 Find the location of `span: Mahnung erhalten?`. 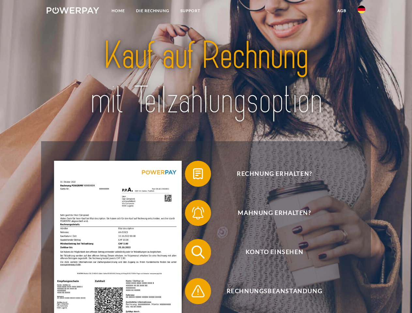

span: Mahnung erhalten? is located at coordinates (274, 213).